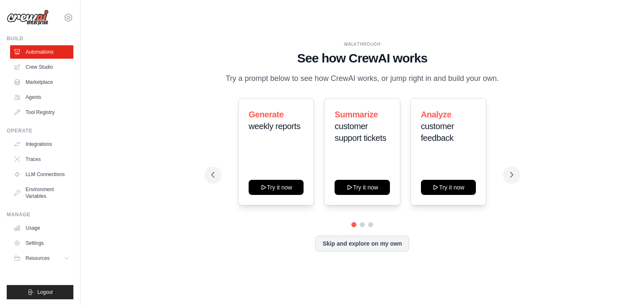  I want to click on a: Tool Registry, so click(42, 113).